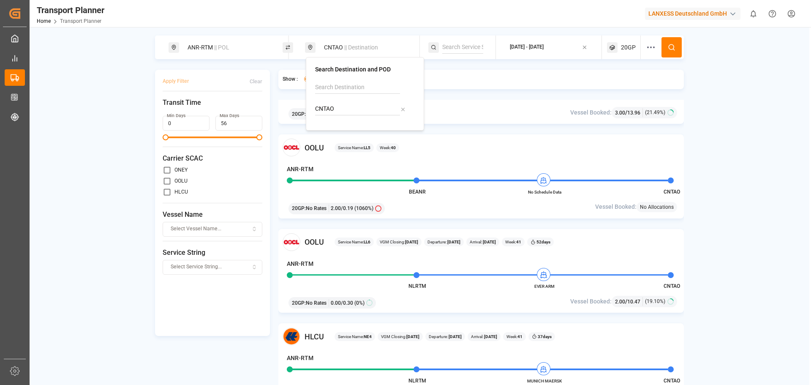 This screenshot has height=385, width=811. I want to click on span: 0.00 / 0.30, so click(342, 303).